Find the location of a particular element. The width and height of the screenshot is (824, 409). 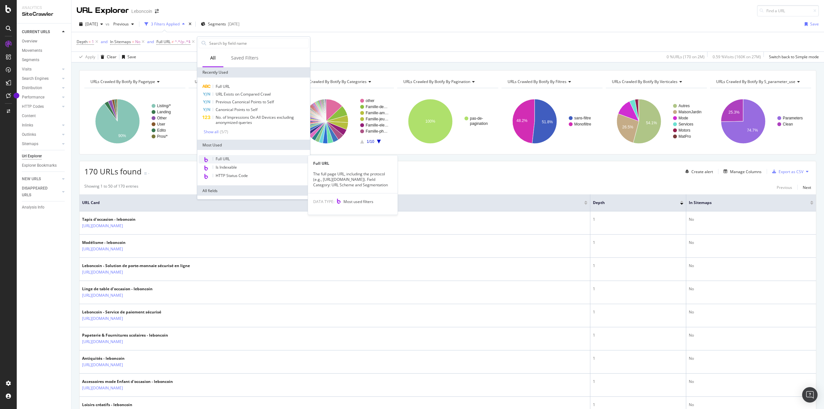

text: Listing/* is located at coordinates (164, 106).